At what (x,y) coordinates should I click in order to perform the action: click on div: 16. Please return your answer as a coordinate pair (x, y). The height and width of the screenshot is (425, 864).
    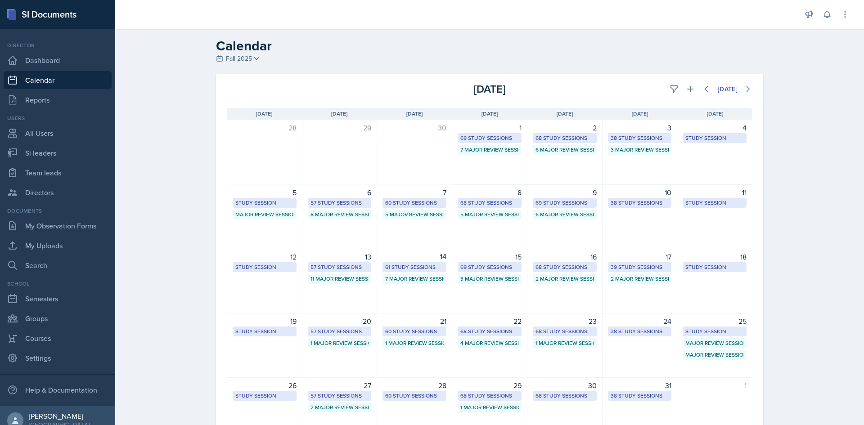
    Looking at the image, I should click on (565, 257).